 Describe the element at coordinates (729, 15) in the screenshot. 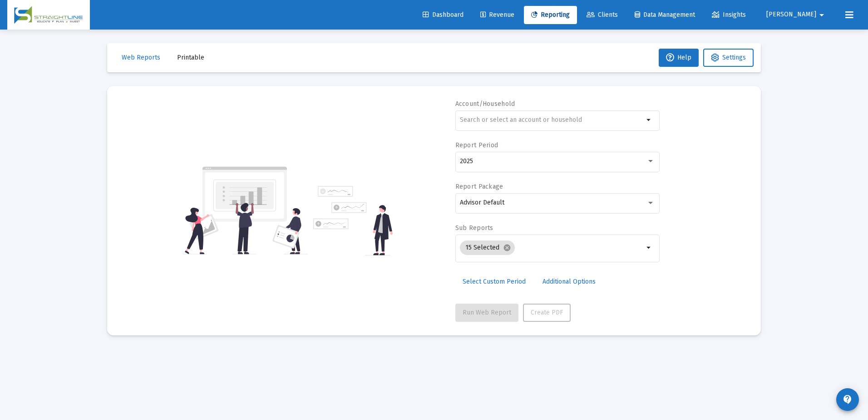

I see `span: Insights` at that location.